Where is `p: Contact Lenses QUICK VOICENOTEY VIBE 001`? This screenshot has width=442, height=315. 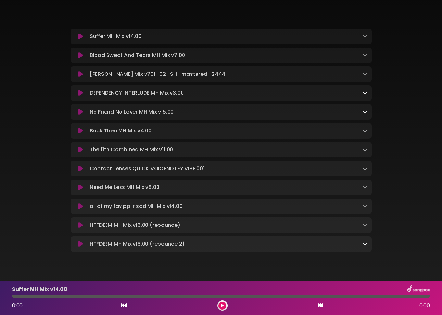
p: Contact Lenses QUICK VOICENOTEY VIBE 001 is located at coordinates (147, 168).